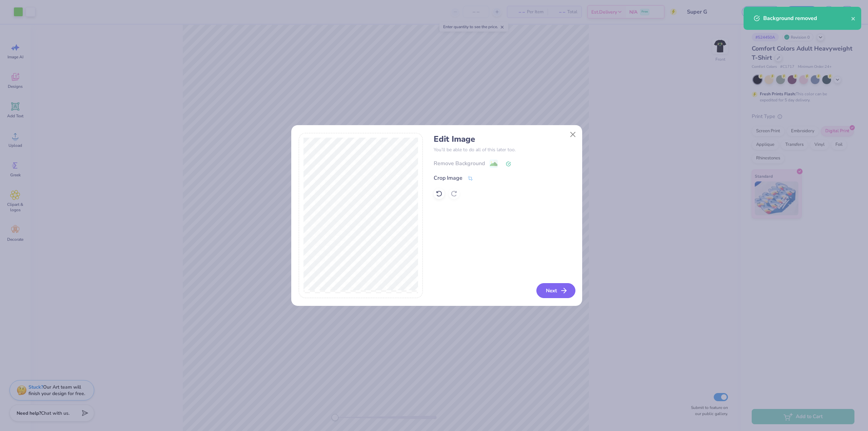  Describe the element at coordinates (504, 150) in the screenshot. I see `p: You’ll be able to do all of this later too.` at that location.